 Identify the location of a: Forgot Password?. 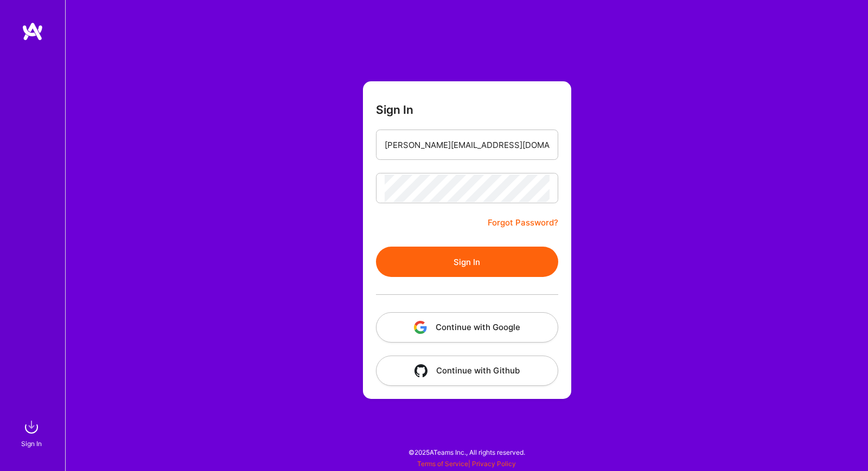
(523, 223).